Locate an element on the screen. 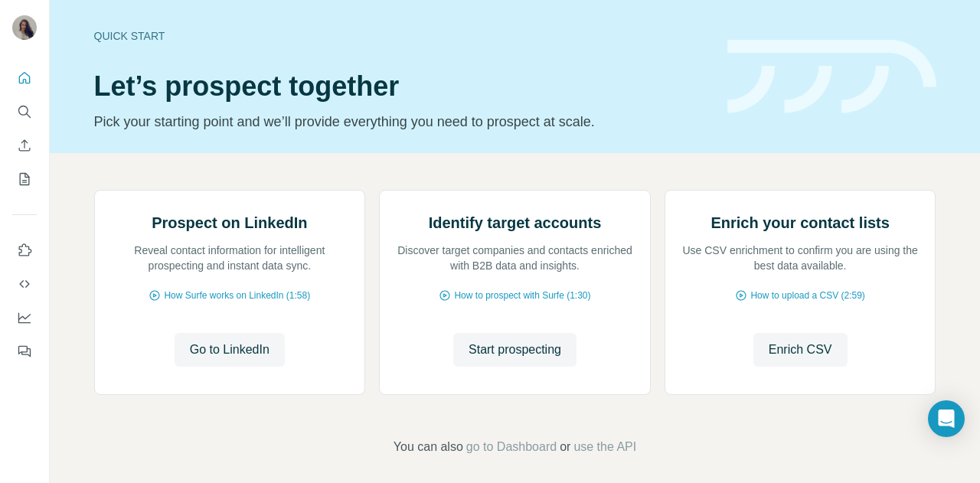 The width and height of the screenshot is (980, 483). div: Open Intercom Messenger is located at coordinates (946, 419).